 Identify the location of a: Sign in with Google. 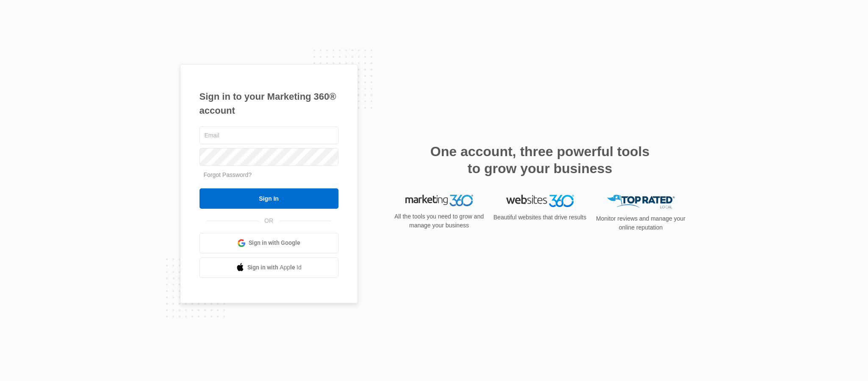
(269, 243).